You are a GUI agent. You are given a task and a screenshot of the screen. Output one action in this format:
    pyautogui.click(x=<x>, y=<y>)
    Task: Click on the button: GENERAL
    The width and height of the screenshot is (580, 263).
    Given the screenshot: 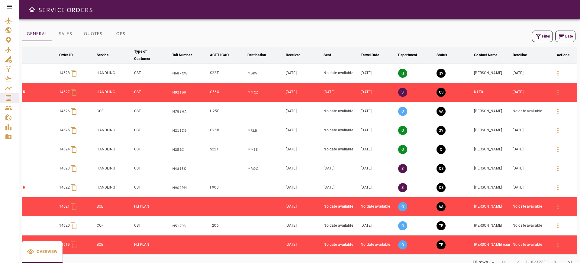 What is the action you would take?
    pyautogui.click(x=37, y=34)
    